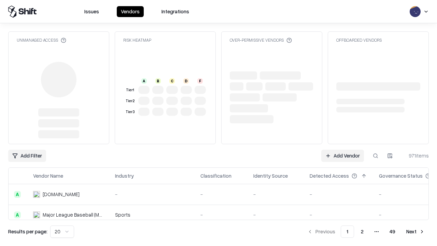 The height and width of the screenshot is (246, 437). Describe the element at coordinates (172, 81) in the screenshot. I see `div: C` at that location.